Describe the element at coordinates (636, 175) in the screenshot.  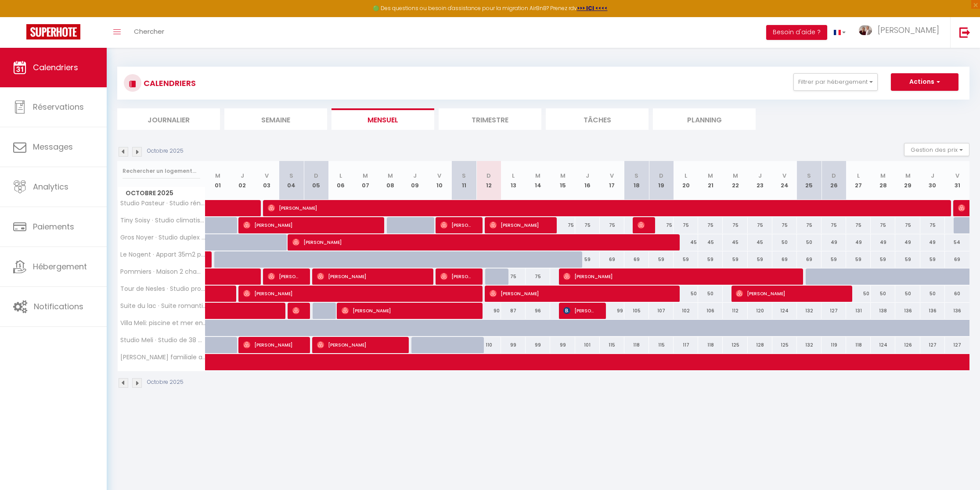
I see `abbr: S` at that location.